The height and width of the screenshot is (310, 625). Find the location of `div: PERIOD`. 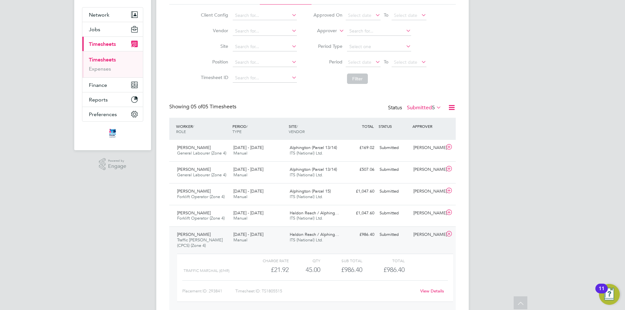

div: PERIOD is located at coordinates (259, 129).